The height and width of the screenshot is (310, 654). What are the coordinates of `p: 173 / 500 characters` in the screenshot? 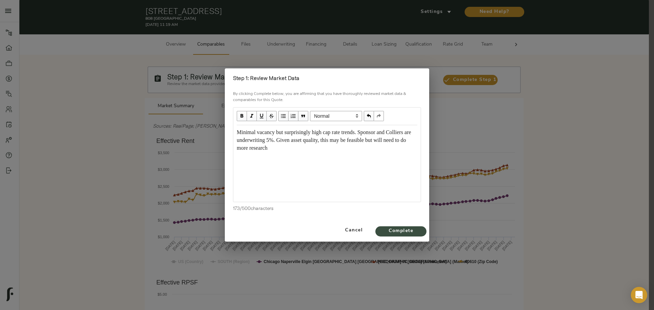 It's located at (327, 208).